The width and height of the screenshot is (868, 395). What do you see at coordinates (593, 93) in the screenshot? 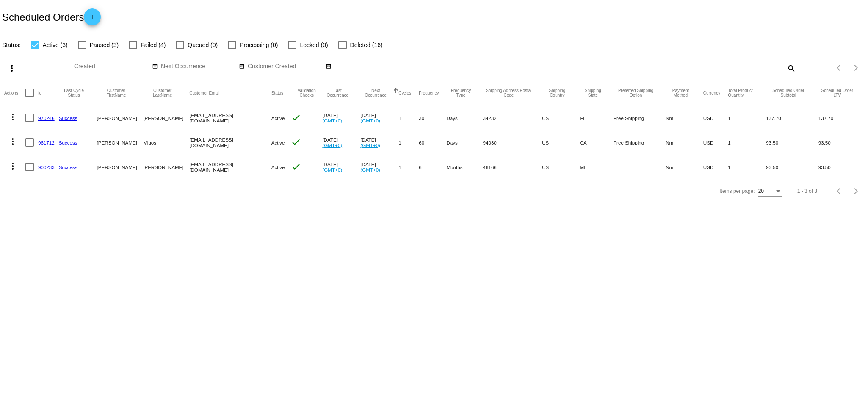
I see `button: Change sorting for ShippingState` at bounding box center [593, 93].